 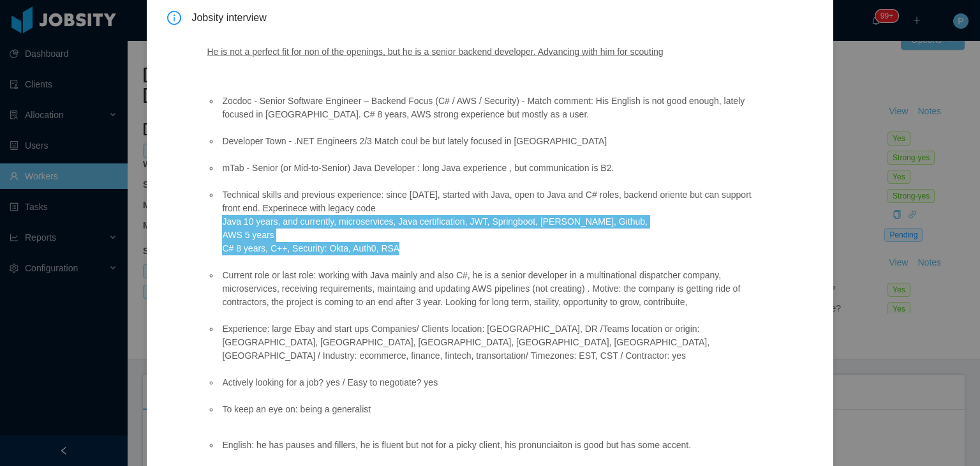 I want to click on ins: He is not a perfect fit for non of the openings, but he is a senior backend developer. Advancing ..., so click(x=435, y=52).